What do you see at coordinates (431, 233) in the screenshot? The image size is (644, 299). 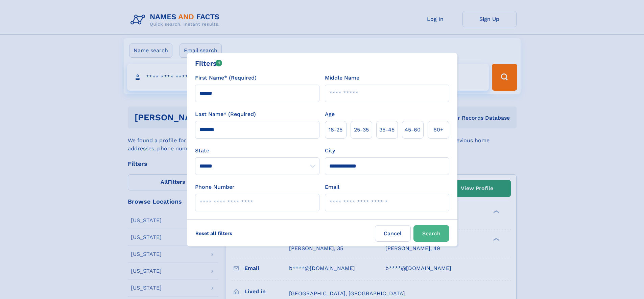 I see `button: Search` at bounding box center [431, 233].